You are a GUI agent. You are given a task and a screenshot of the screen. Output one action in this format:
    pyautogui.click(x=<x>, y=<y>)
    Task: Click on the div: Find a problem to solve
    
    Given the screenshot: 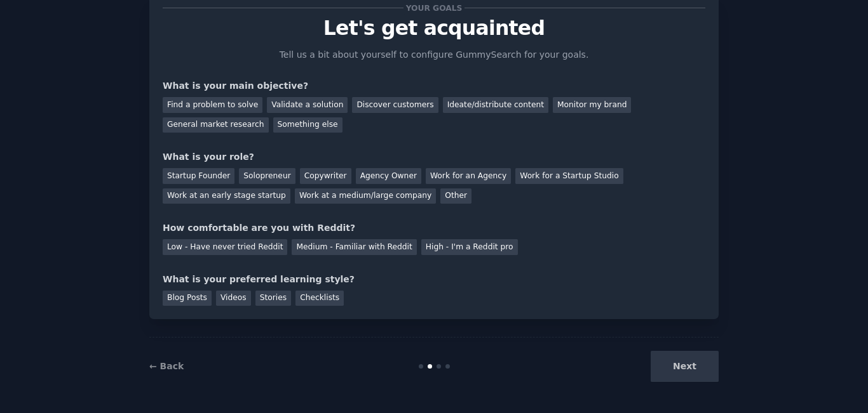 What is the action you would take?
    pyautogui.click(x=212, y=105)
    